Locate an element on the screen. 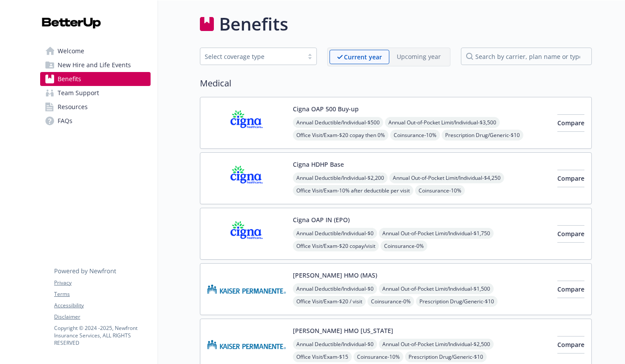 This screenshot has width=625, height=364. span: Office Visit/Exam - $20 copay then 0% is located at coordinates (341, 135).